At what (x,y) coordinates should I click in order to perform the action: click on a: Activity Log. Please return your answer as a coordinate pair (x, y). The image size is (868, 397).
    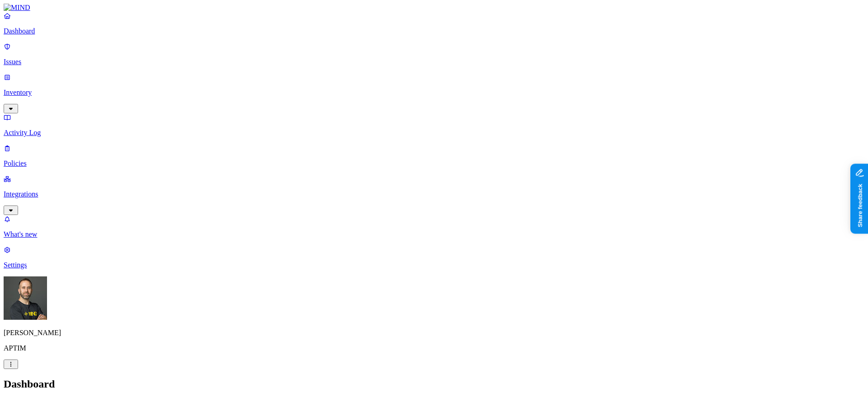
    Looking at the image, I should click on (434, 125).